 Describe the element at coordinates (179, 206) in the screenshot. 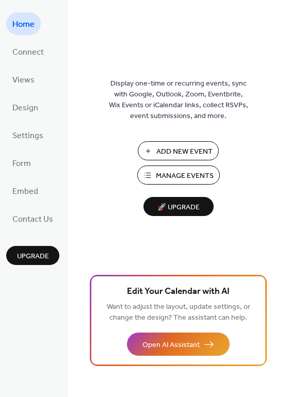

I see `button: 🚀 Upgrade` at that location.